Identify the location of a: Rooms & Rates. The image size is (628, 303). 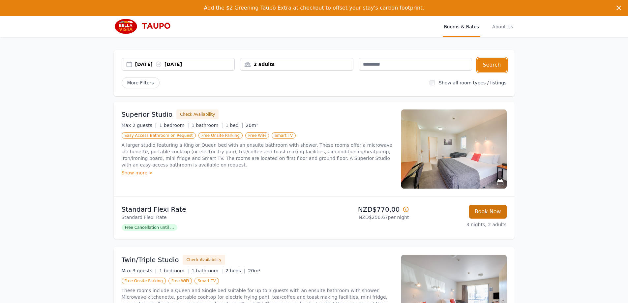
(461, 26).